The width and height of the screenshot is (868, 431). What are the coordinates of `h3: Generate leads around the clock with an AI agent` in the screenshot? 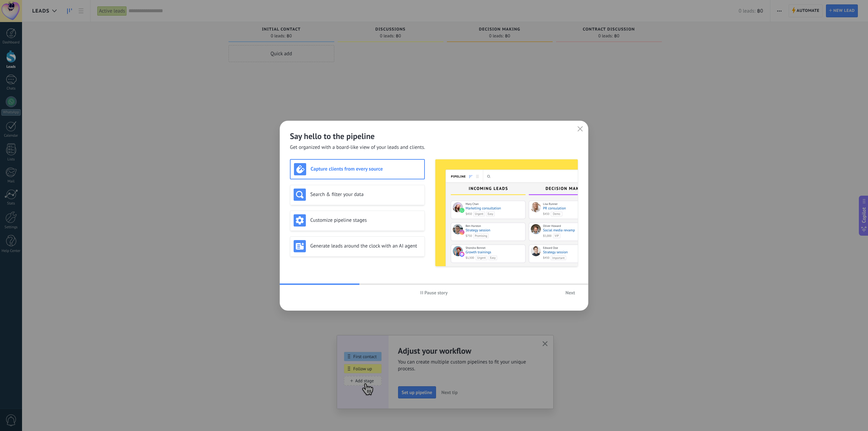 It's located at (366, 246).